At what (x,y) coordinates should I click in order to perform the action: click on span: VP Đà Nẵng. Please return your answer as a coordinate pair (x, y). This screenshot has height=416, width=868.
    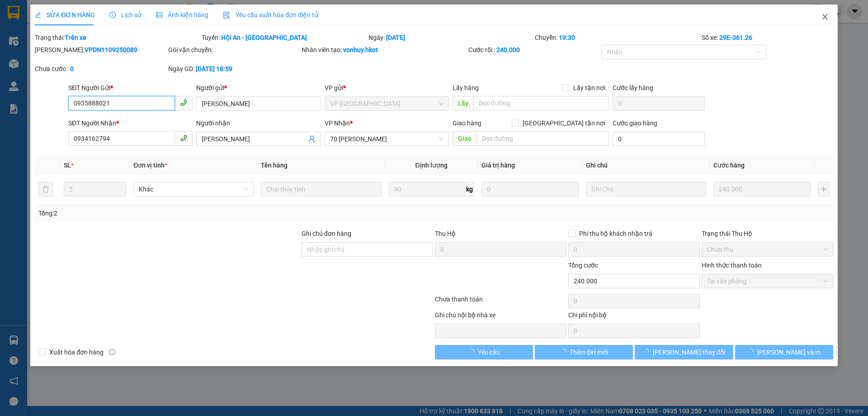
    Looking at the image, I should click on (387, 104).